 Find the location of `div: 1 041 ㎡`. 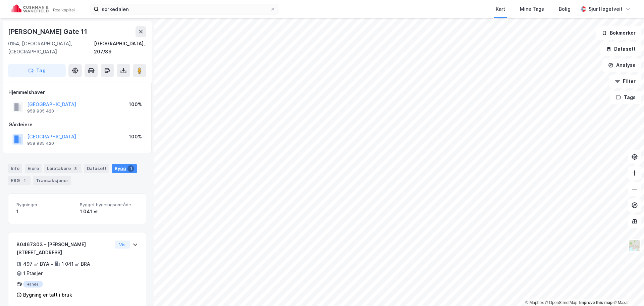

div: 1 041 ㎡ is located at coordinates (108, 212).